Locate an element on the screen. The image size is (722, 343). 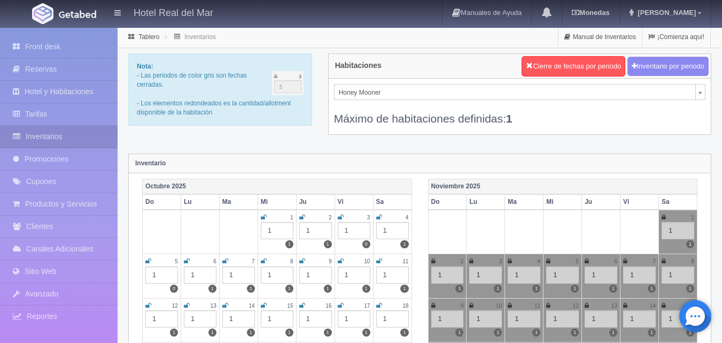
a: Manual de Inventarios is located at coordinates (600, 37).